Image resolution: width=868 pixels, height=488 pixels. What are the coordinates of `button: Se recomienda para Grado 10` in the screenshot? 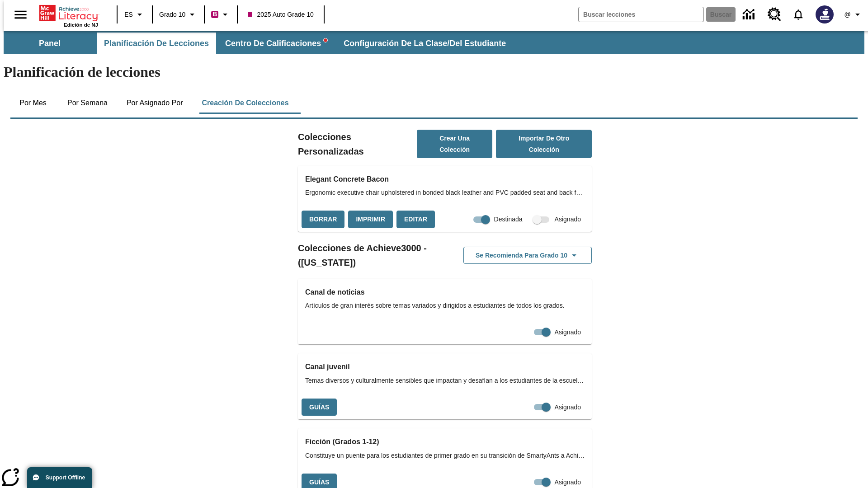 It's located at (528, 255).